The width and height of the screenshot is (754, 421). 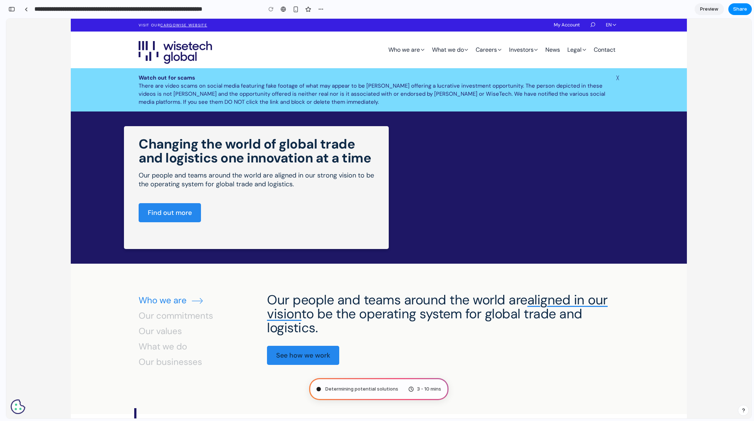 What do you see at coordinates (400, 31) in the screenshot?
I see `a: Who we are` at bounding box center [400, 31].